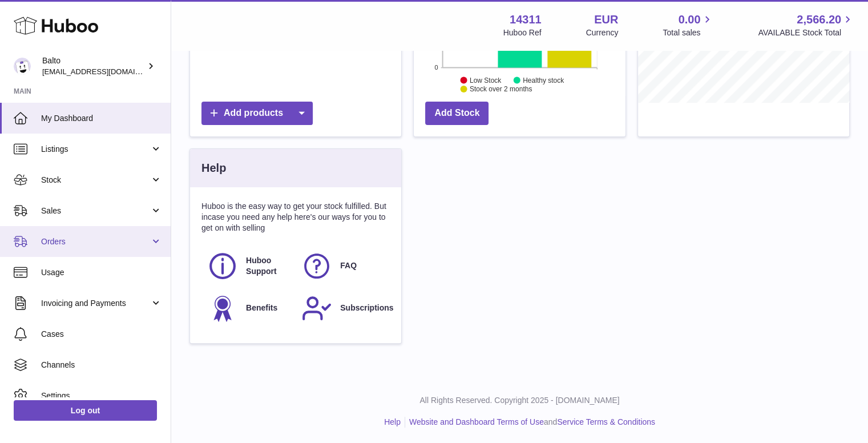 This screenshot has width=868, height=443. I want to click on a: Website and Dashboard Terms of Use, so click(476, 422).